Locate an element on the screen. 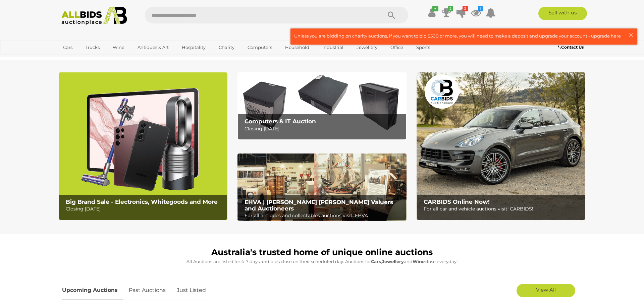  b: Contact Us is located at coordinates (571, 47).